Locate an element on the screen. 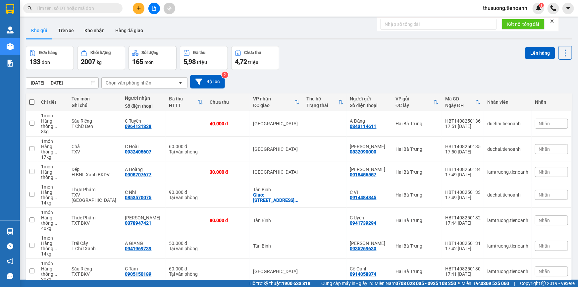 This screenshot has height=287, width=578. div: 8 kg is located at coordinates (53, 132).